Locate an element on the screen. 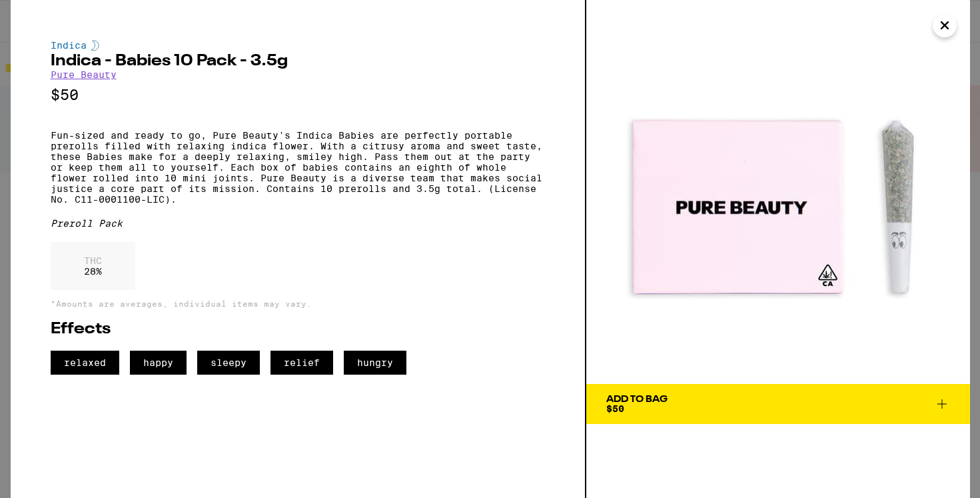 The image size is (980, 498). a: Pure Beauty is located at coordinates (83, 74).